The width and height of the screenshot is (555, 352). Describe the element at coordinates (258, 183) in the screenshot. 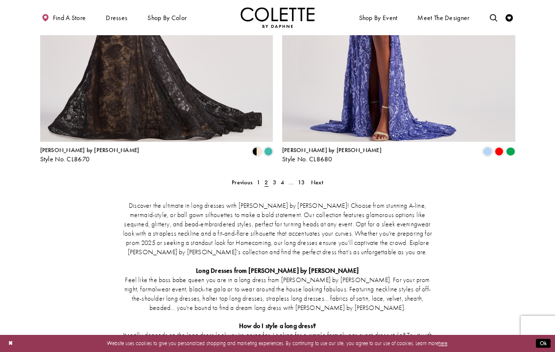

I see `a: 1` at that location.